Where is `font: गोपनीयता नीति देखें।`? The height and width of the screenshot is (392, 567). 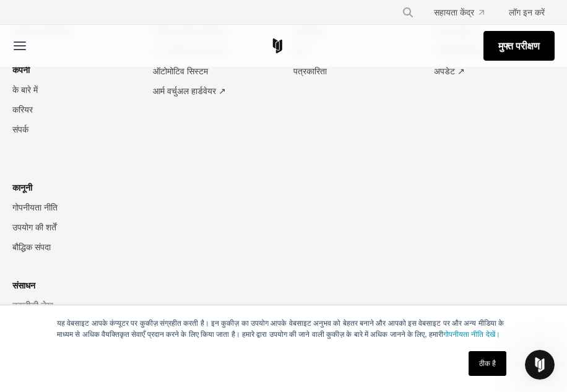
font: गोपनीयता नीति देखें। is located at coordinates (472, 334).